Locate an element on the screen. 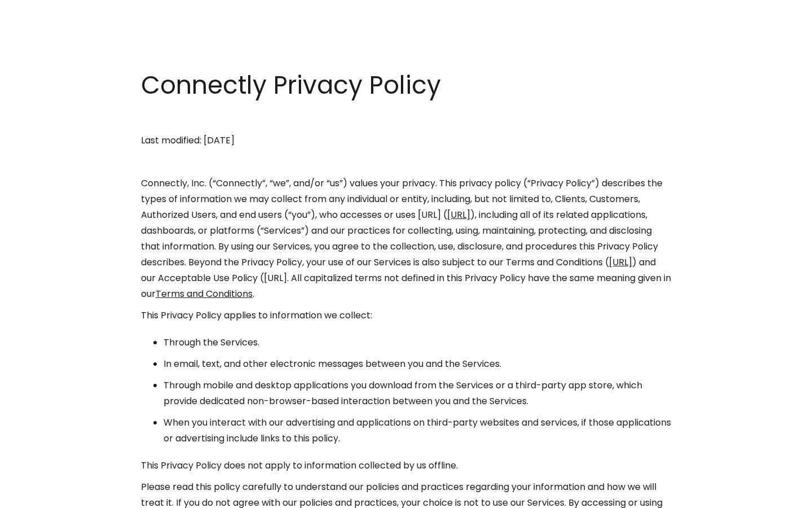 This screenshot has height=508, width=812. p: This Privacy Policy does not apply to information collected by us offline. is located at coordinates (406, 466).